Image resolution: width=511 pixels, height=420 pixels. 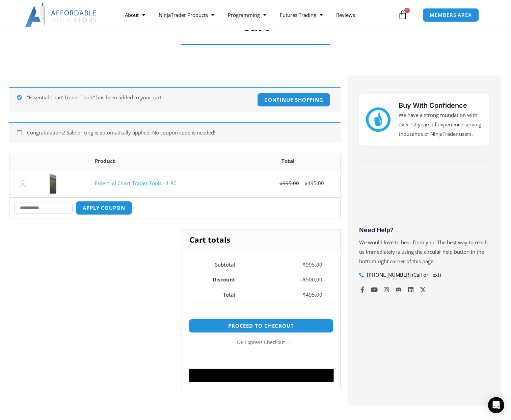 I want to click on h2: Cart totals, so click(x=261, y=240).